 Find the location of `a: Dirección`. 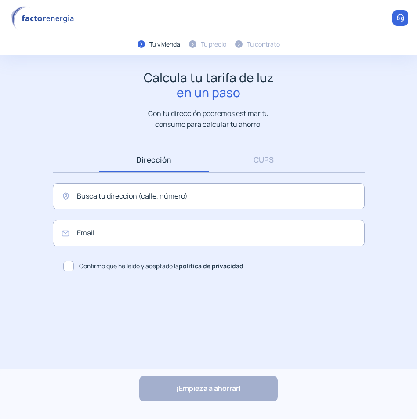

a: Dirección is located at coordinates (154, 160).